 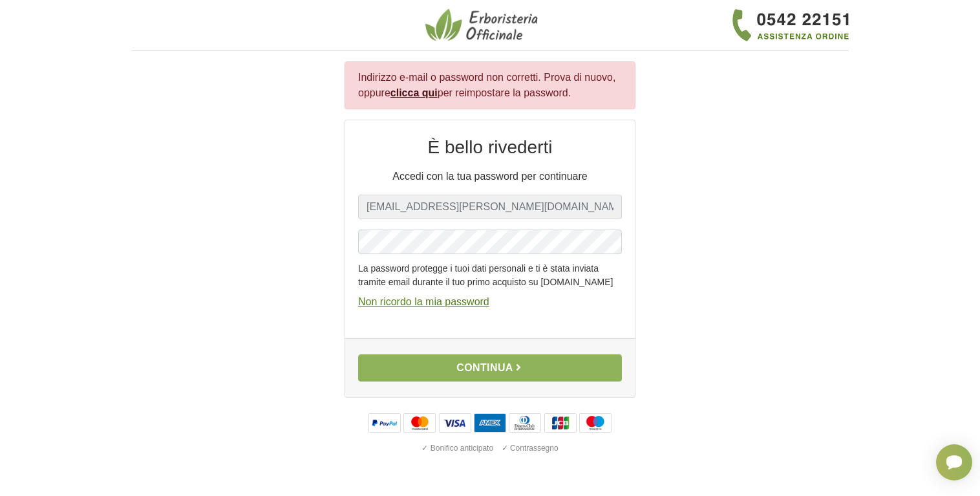 I want to click on h2: È bello rivederti, so click(x=490, y=146).